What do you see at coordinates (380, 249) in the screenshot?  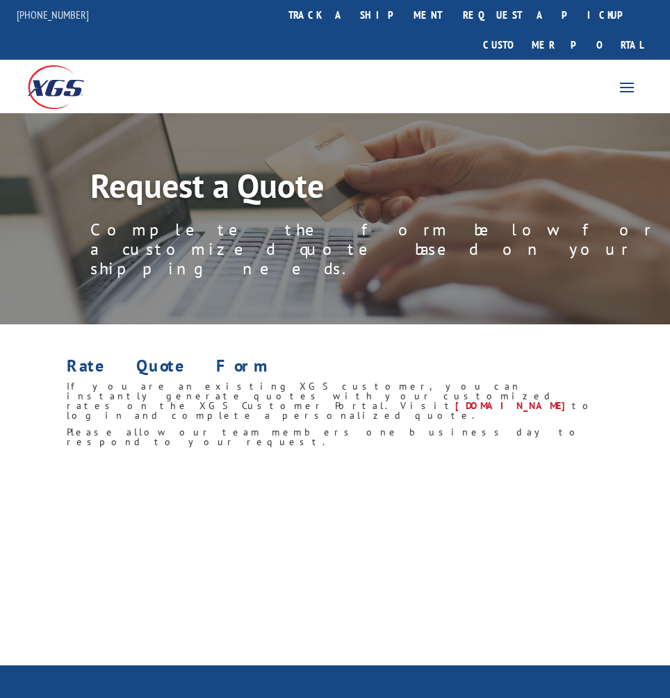 I see `p: Complete the form below for a customized quote based on your shipping needs.` at bounding box center [380, 249].